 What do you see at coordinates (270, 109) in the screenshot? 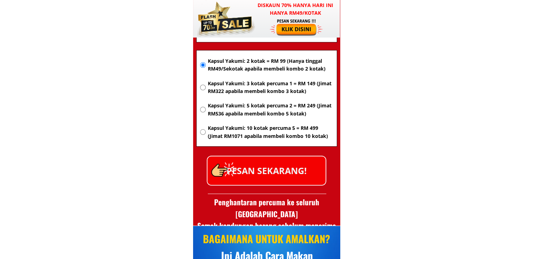
I see `span: Kapsul Yakumi: 5 kotak percuma 2 = RM 249 (Jimat RM536 apabila membeli kombo 5 kotak)` at bounding box center [270, 109].